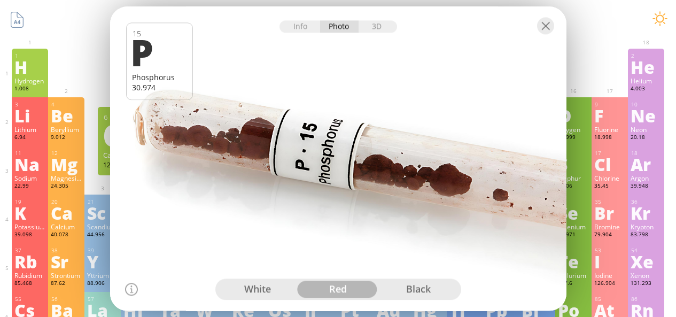 The height and width of the screenshot is (317, 676). What do you see at coordinates (66, 227) in the screenshot?
I see `div: Calcium` at bounding box center [66, 227].